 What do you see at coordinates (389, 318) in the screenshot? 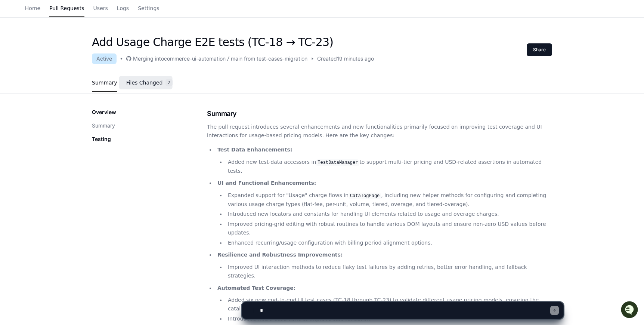
I see `li: Introduced micro-assertions to improve test validation.` at bounding box center [389, 318].